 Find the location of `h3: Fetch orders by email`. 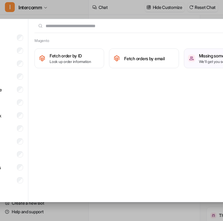

h3: Fetch orders by email is located at coordinates (144, 58).